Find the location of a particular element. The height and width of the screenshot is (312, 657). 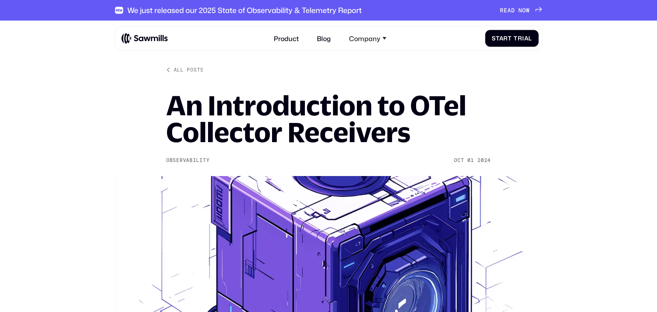

div: 01 is located at coordinates (470, 160).